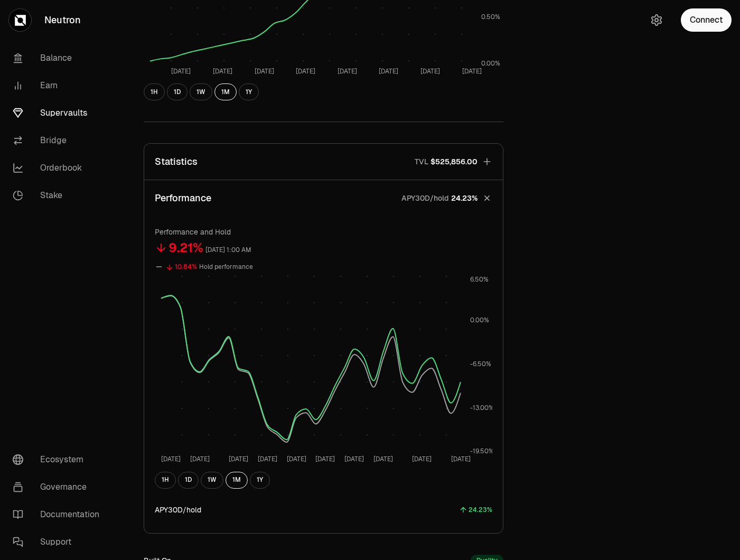 The image size is (740, 560). I want to click on div: APY30D/hold, so click(178, 510).